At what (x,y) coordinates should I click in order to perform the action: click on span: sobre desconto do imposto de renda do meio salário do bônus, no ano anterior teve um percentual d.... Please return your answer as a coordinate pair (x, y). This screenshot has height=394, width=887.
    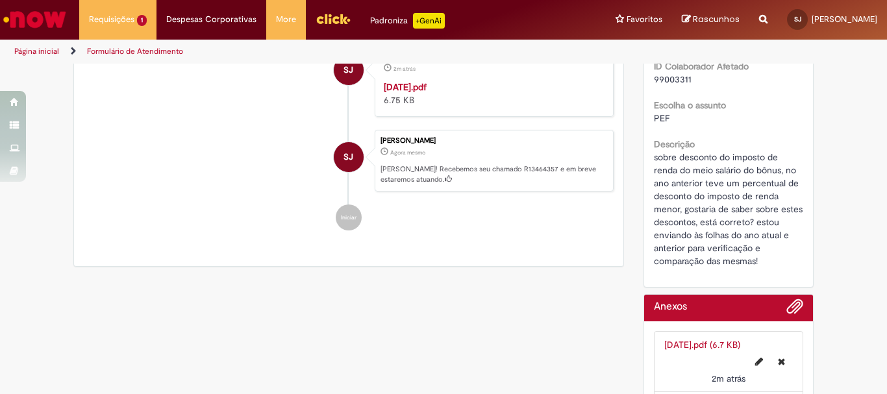
    Looking at the image, I should click on (729, 209).